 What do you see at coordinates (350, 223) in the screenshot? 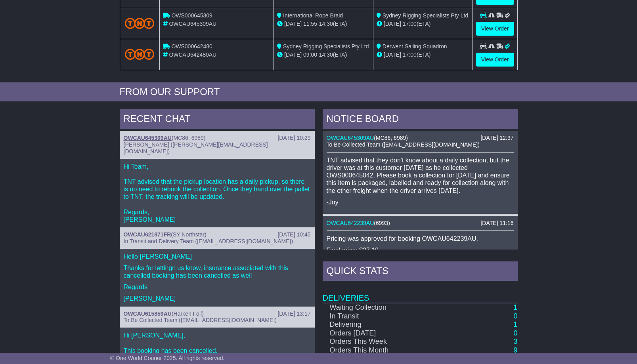
I see `a: OWCAU642239AU` at bounding box center [350, 223].